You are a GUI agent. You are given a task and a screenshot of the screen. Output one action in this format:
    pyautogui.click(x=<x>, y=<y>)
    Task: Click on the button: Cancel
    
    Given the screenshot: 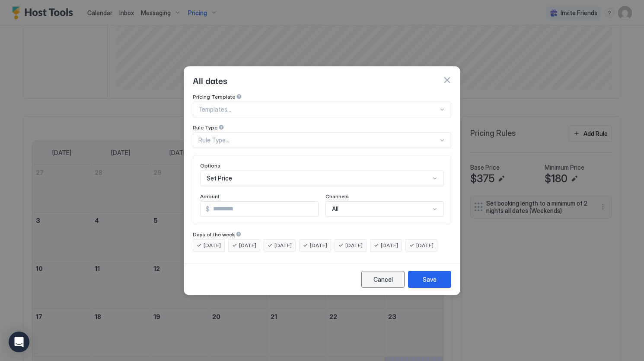 What is the action you would take?
    pyautogui.click(x=383, y=279)
    